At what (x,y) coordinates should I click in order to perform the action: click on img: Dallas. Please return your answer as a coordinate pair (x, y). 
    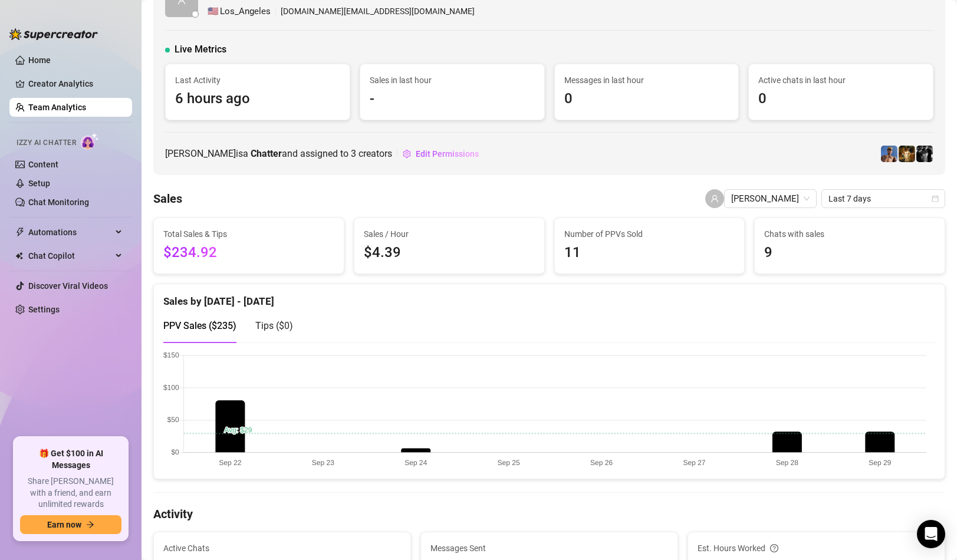
    Looking at the image, I should click on (889, 154).